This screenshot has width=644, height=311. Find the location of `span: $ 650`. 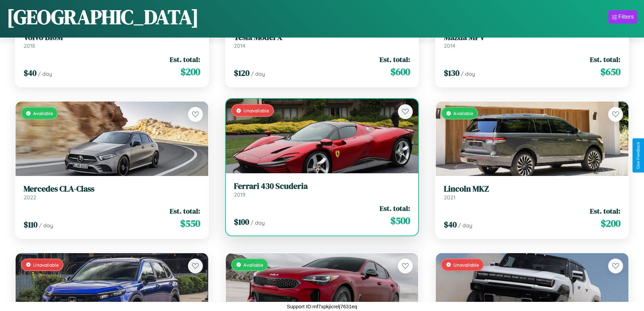

span: $ 650 is located at coordinates (610, 72).